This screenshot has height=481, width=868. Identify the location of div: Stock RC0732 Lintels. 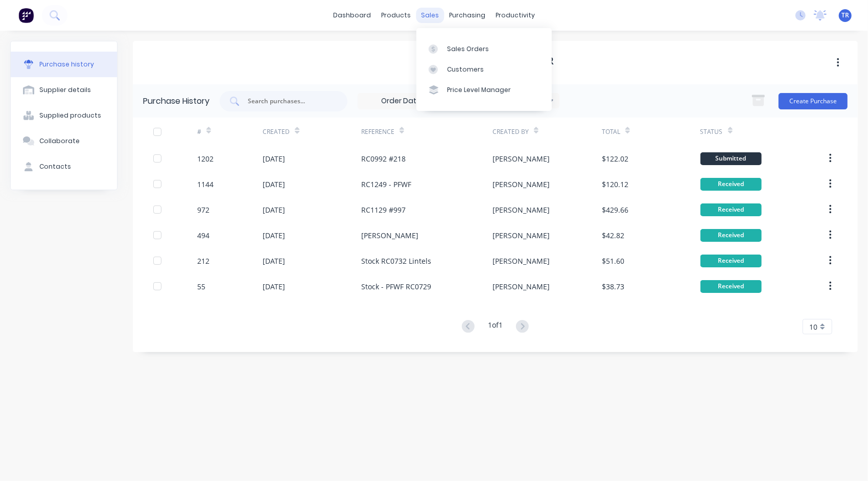
(396, 261).